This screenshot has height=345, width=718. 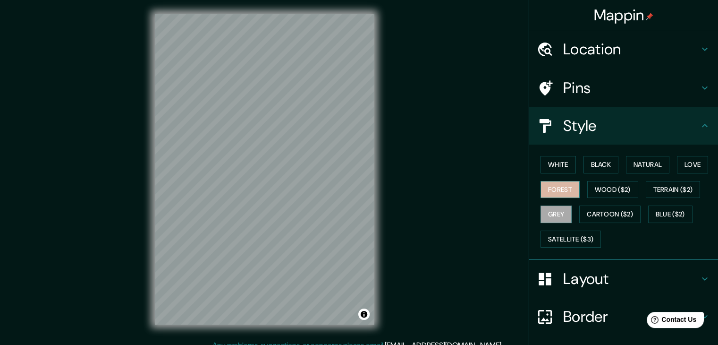 What do you see at coordinates (693, 164) in the screenshot?
I see `button: Love` at bounding box center [693, 164].